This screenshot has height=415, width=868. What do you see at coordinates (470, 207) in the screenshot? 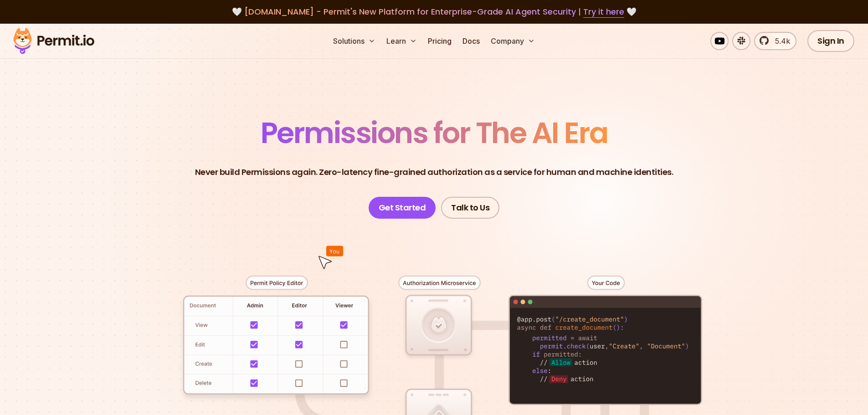
I see `a: Talk to Us` at bounding box center [470, 207].